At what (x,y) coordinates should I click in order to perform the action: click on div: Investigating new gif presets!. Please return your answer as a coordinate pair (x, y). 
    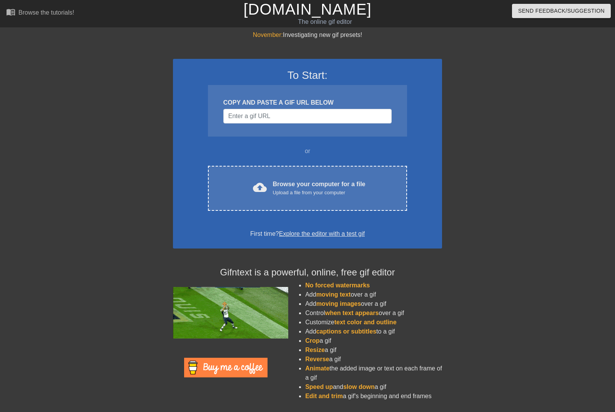
    Looking at the image, I should click on (308, 35).